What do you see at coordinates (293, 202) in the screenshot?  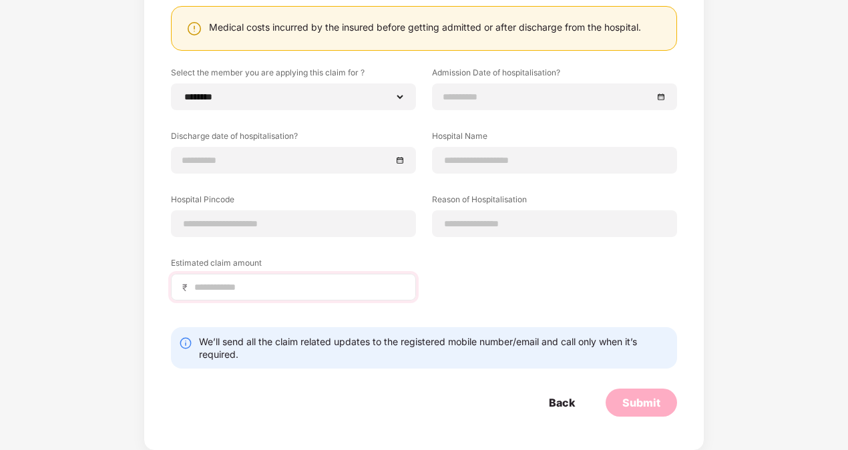 I see `label: Hospital Pincode` at bounding box center [293, 202].